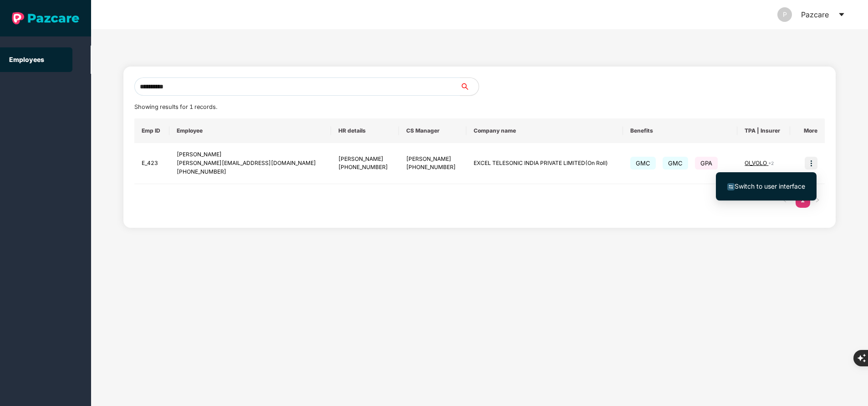  What do you see at coordinates (770, 186) in the screenshot?
I see `span: Switch to user interface` at bounding box center [770, 186].